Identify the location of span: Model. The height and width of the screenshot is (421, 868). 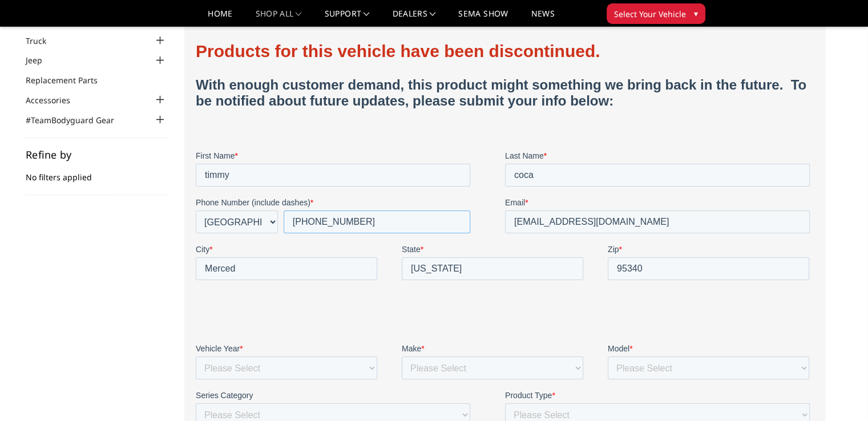
(423, 316).